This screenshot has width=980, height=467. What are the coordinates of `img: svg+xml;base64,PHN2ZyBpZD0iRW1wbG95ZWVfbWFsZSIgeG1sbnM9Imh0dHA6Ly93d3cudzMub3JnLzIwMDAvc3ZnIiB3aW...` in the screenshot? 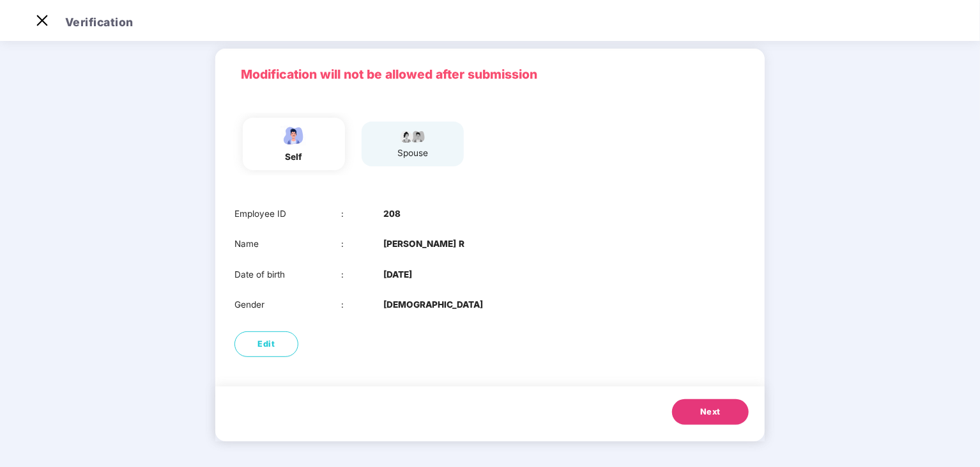 It's located at (294, 135).